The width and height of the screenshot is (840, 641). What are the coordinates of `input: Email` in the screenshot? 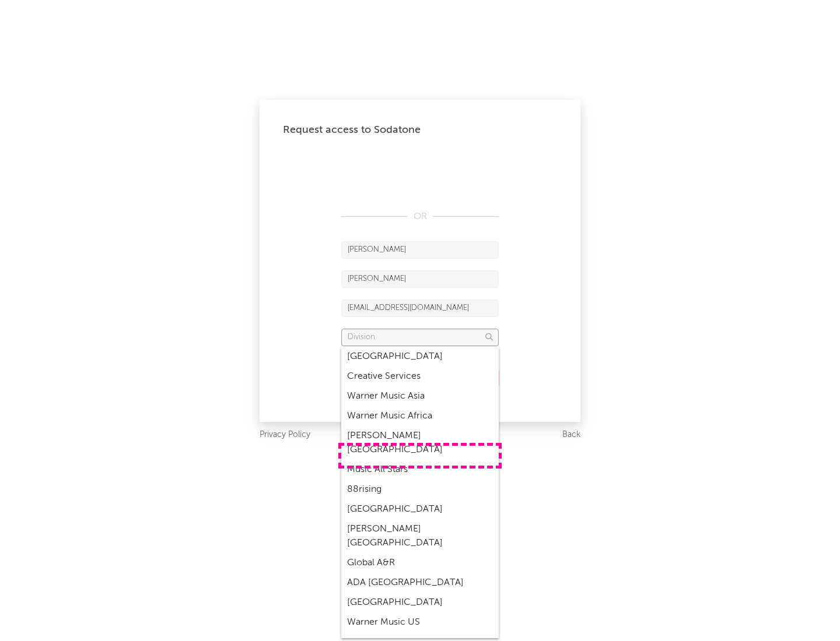 It's located at (420, 308).